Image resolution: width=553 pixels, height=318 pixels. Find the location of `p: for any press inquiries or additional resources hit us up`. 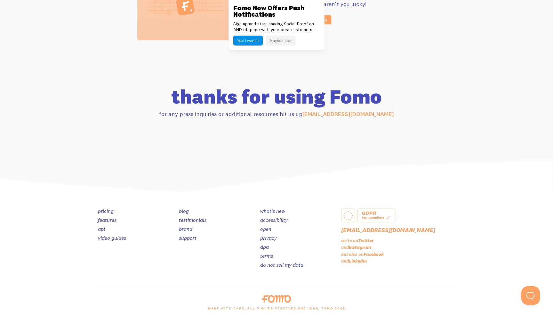

p: for any press inquiries or additional resources hit us up is located at coordinates (277, 114).